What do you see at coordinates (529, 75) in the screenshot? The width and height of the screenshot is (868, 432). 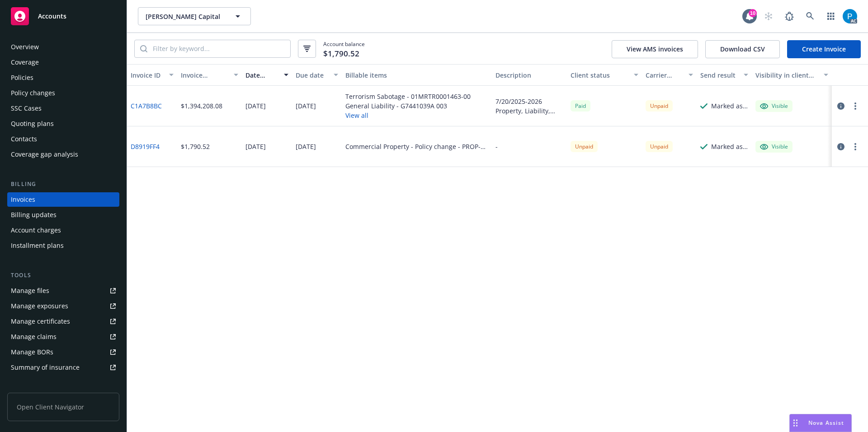 I see `div: Description` at bounding box center [529, 75].